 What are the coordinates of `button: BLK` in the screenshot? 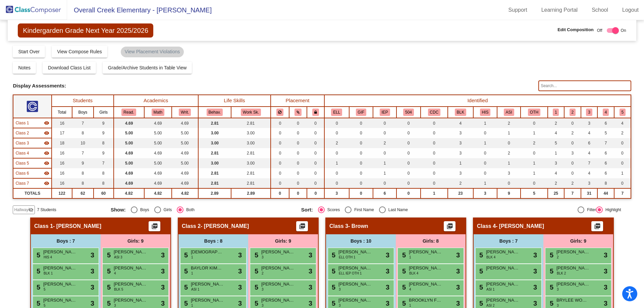 It's located at (460, 112).